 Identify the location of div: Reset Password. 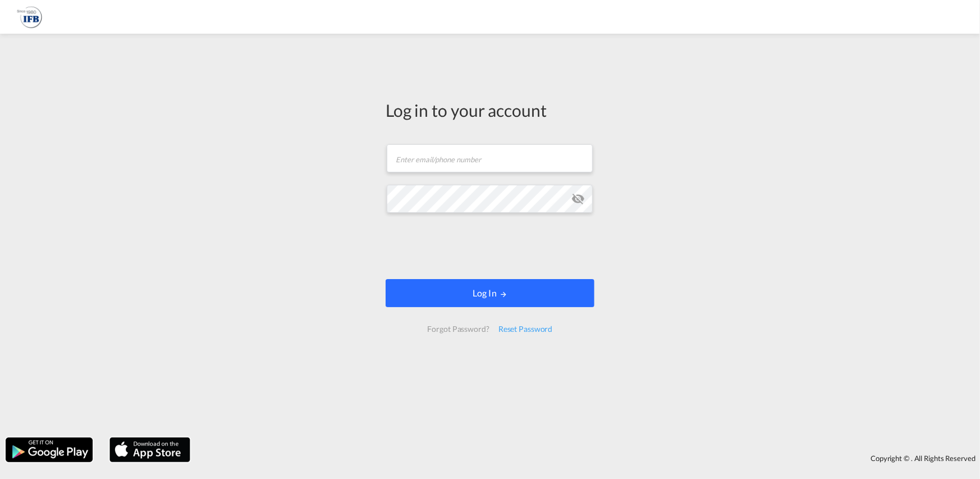
(526, 329).